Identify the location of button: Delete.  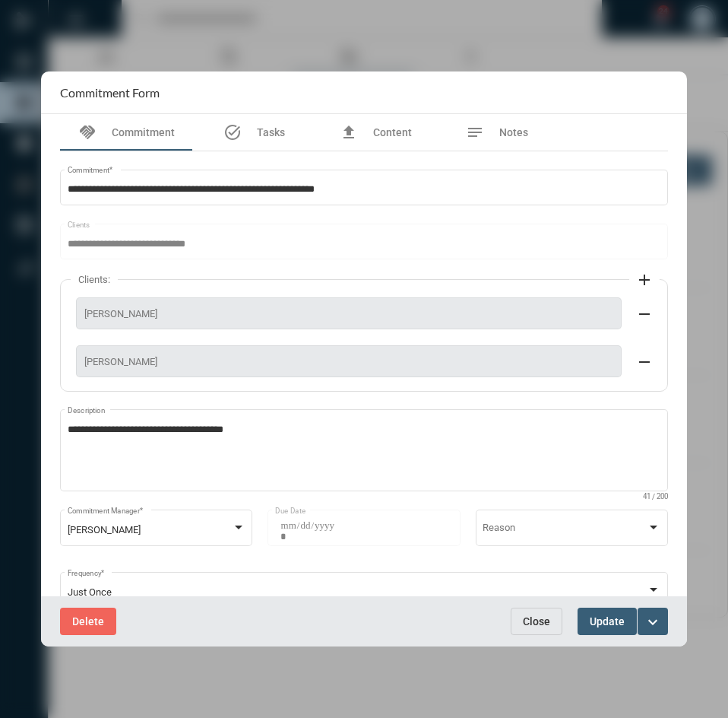
(89, 621).